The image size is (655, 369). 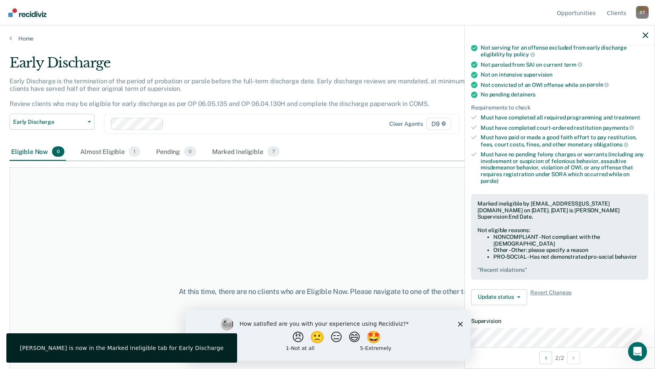 What do you see at coordinates (564, 168) in the screenshot?
I see `div: Must have no pending felony charges or warrants (including any involvement or suspicion of feloni...` at bounding box center [564, 168].